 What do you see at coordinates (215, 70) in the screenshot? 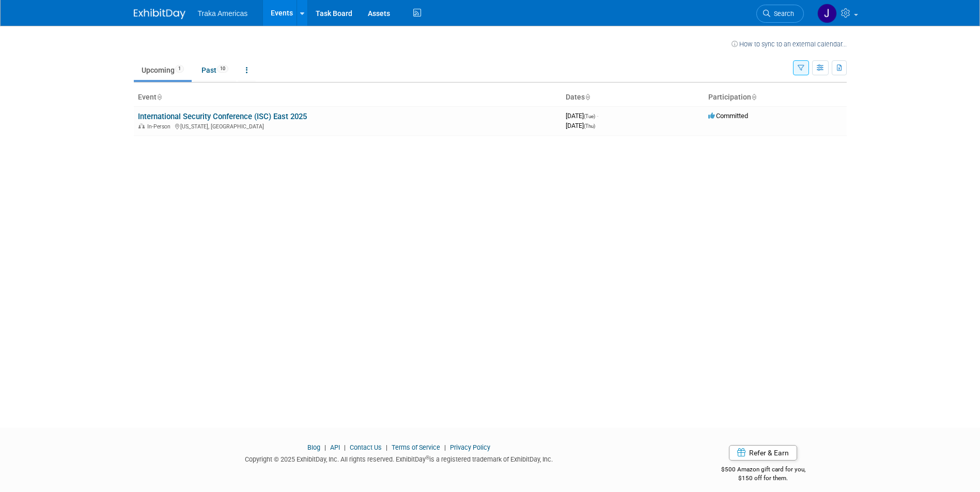
I see `a: Past10` at bounding box center [215, 70].